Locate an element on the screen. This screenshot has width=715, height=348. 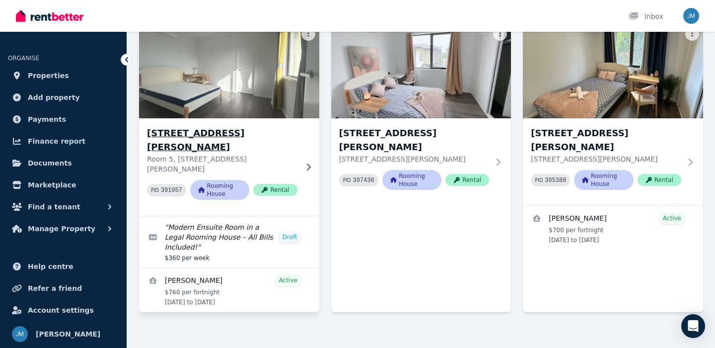
span: Documents is located at coordinates (50, 163).